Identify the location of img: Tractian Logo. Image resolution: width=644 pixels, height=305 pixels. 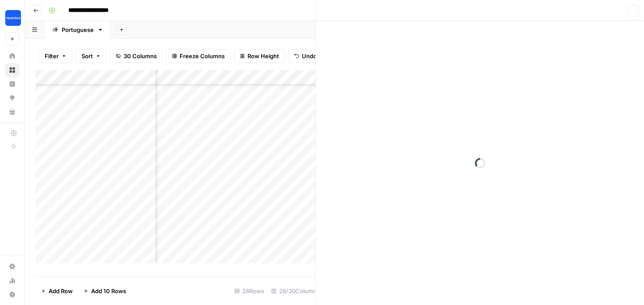
(13, 18).